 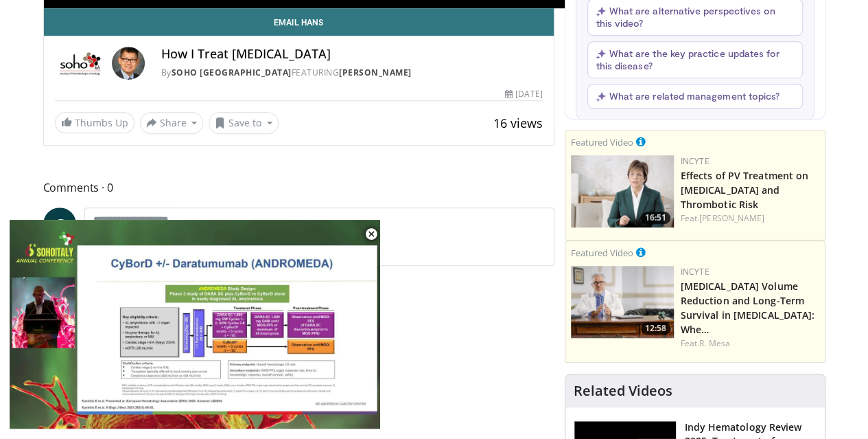 I want to click on span: 16 views, so click(x=518, y=123).